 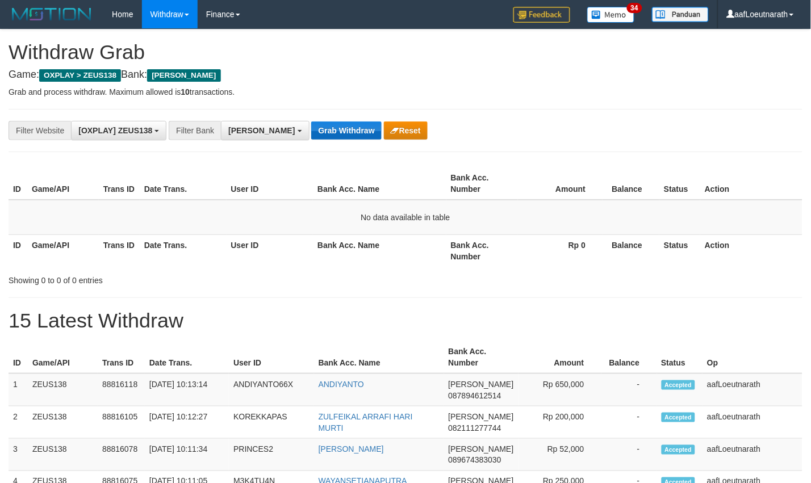 What do you see at coordinates (195, 131) in the screenshot?
I see `div: Filter Bank` at bounding box center [195, 131].